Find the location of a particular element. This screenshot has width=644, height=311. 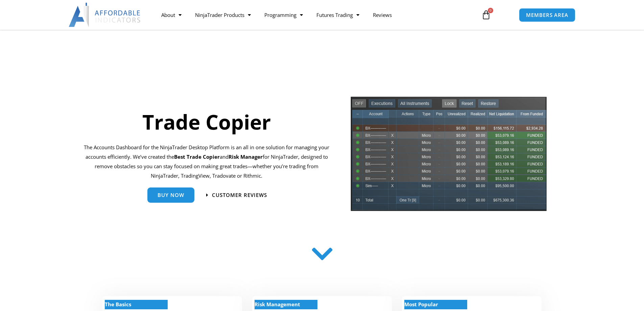

img: LogoAI | Affordable Indicators – NinjaTrader is located at coordinates (105, 15).